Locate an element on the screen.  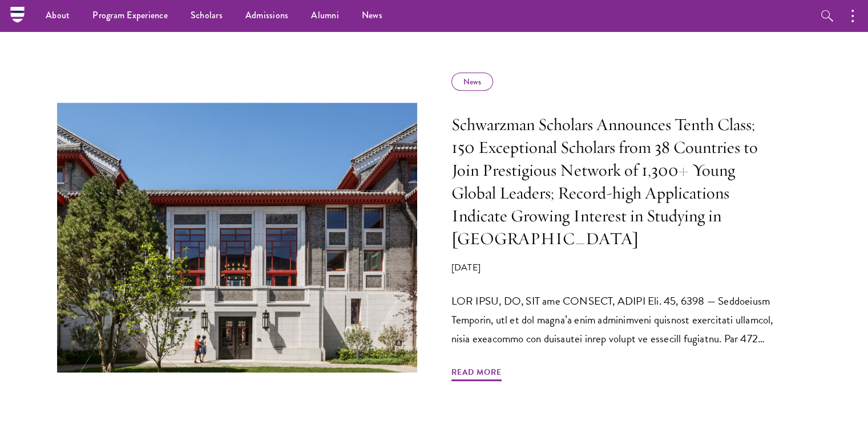
p: LOR IPSU, DO, SIT ame CONSECT, ADIPI Eli. 45, 6398 — Seddoeiusm Temporin, utl et dol magna’a enim... is located at coordinates (614, 319).